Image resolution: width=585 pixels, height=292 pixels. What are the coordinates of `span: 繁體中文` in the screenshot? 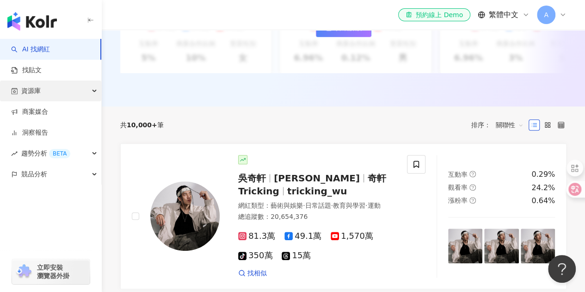 It's located at (504, 15).